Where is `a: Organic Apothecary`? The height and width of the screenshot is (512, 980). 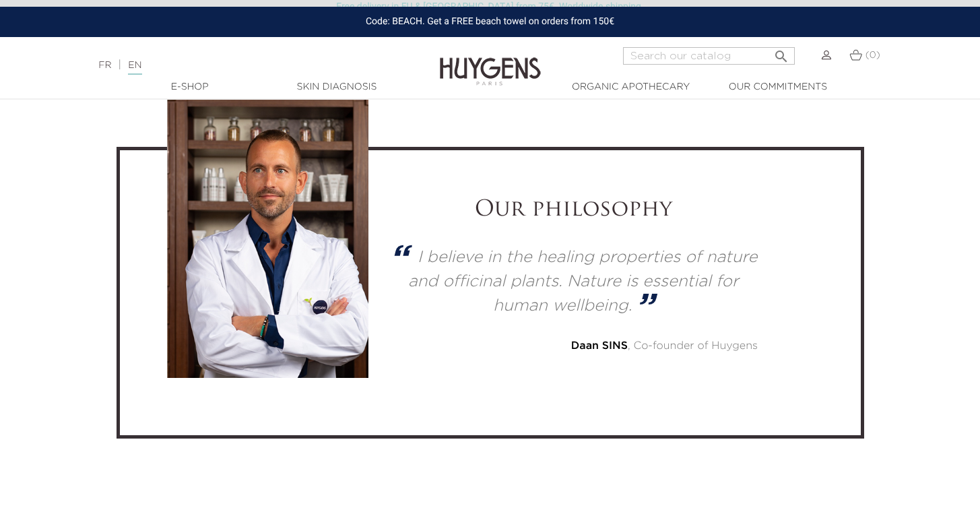
a: Organic Apothecary is located at coordinates (631, 87).